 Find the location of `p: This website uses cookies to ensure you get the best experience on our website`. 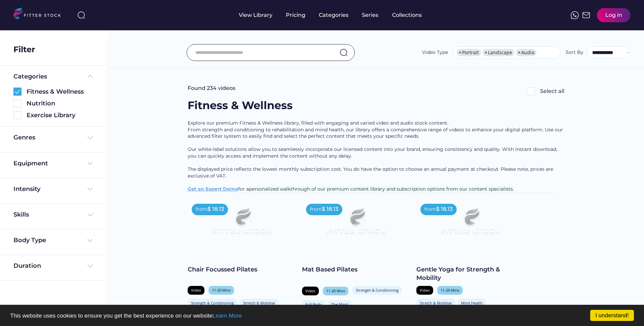

p: This website uses cookies to ensure you get the best experience on our website is located at coordinates (322, 315).